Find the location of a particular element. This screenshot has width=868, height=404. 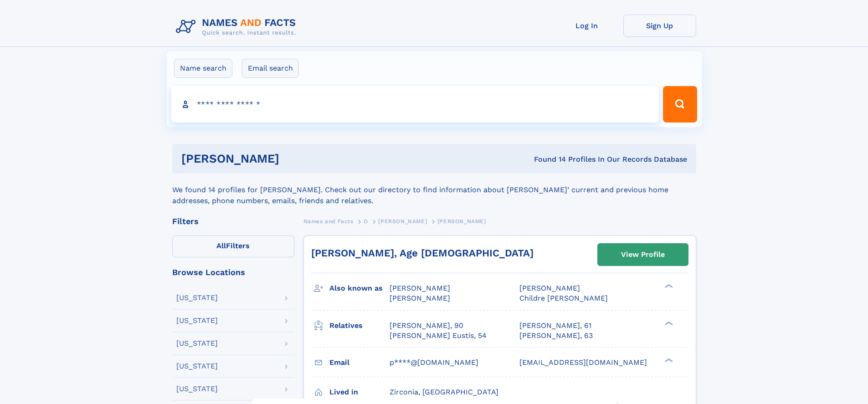

img: Logo Names and Facts is located at coordinates (237, 27).